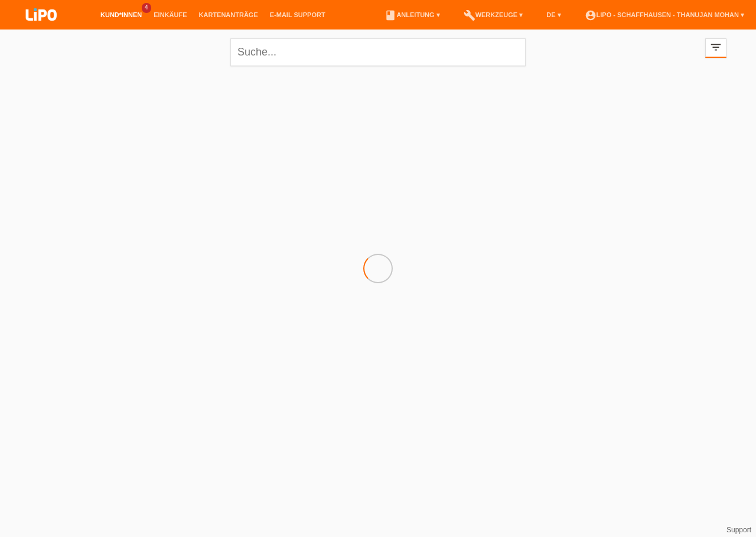  What do you see at coordinates (42, 29) in the screenshot?
I see `a: LIPO pay` at bounding box center [42, 29].